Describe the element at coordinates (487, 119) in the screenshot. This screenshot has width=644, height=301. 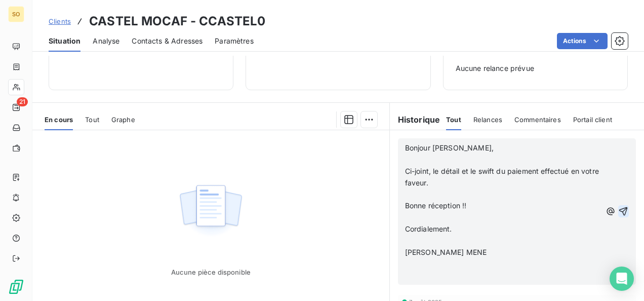
I see `span: Relances` at that location.